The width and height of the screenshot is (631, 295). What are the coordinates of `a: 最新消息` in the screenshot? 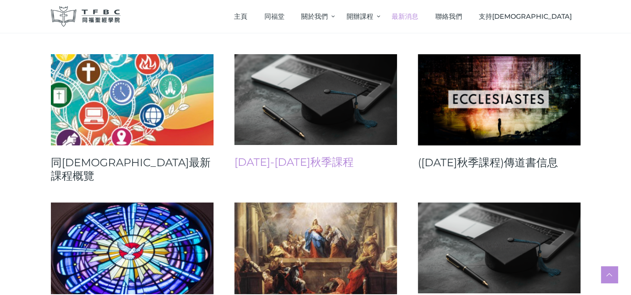 It's located at (405, 16).